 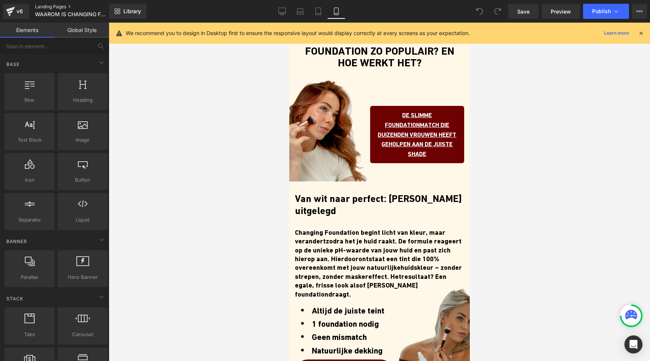 What do you see at coordinates (90, 240) in the screenshot?
I see `p: Changing Foundation begint licht van kleur, maar verandert` at bounding box center [90, 240].